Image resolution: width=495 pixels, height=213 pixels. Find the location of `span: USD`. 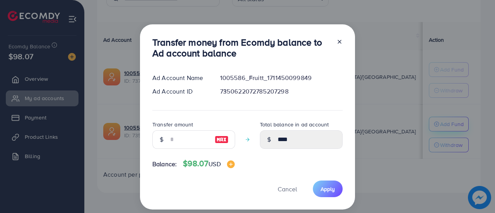

span: USD is located at coordinates (214, 164).